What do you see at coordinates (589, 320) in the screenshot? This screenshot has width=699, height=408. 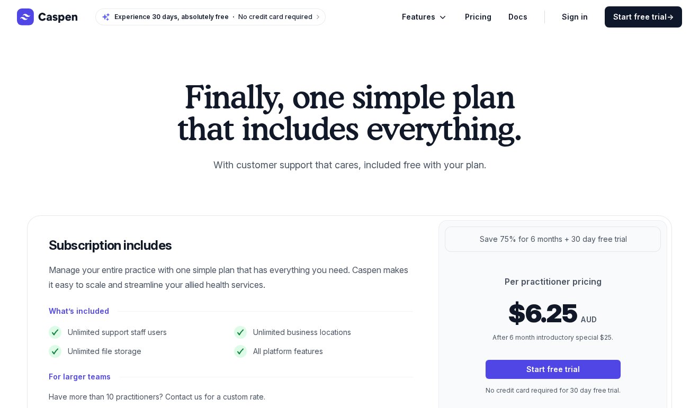 I see `span: AUD` at bounding box center [589, 320].